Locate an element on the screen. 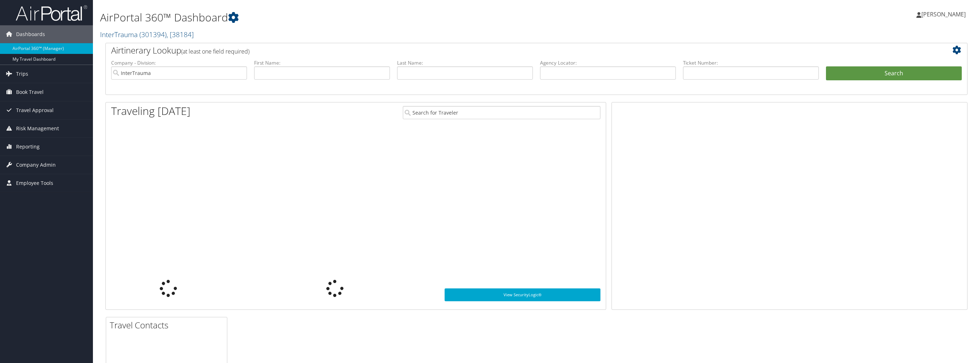 The width and height of the screenshot is (980, 363). span: Dashboards is located at coordinates (31, 34).